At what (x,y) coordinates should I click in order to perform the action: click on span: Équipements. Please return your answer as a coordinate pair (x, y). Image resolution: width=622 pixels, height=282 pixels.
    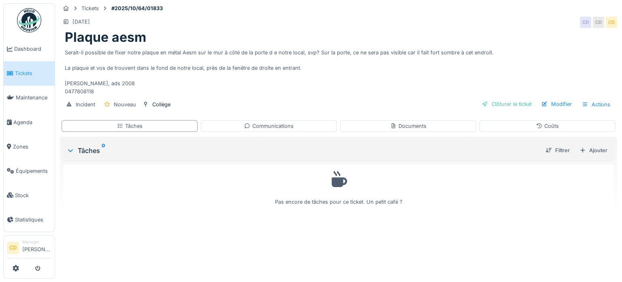
    Looking at the image, I should click on (34, 171).